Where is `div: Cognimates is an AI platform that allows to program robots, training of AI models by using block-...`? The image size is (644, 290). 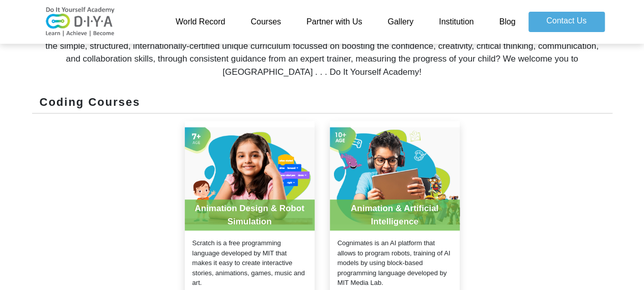 div: Cognimates is an AI platform that allows to program robots, training of AI models by using block-... is located at coordinates (395, 263).